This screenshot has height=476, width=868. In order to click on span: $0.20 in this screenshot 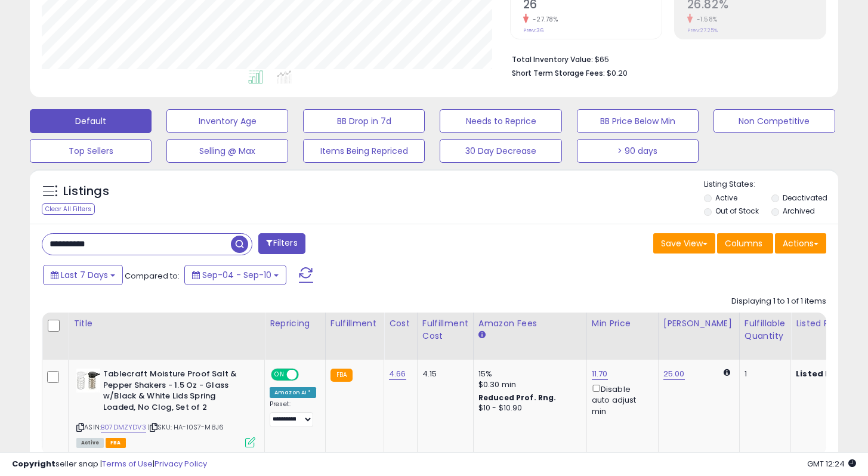, I will do `click(616, 73)`.